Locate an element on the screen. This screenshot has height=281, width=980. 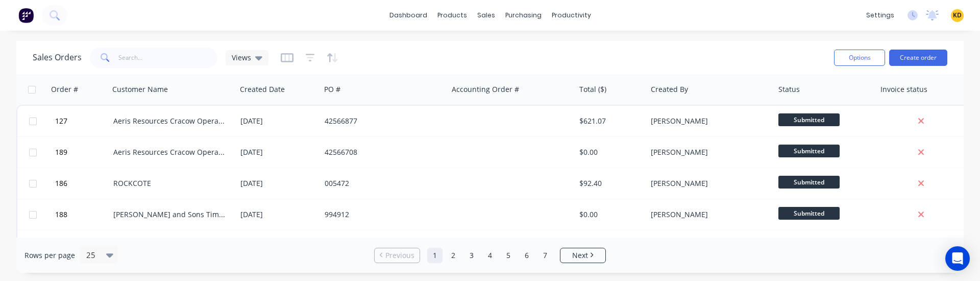
img: Factory is located at coordinates (26, 16).